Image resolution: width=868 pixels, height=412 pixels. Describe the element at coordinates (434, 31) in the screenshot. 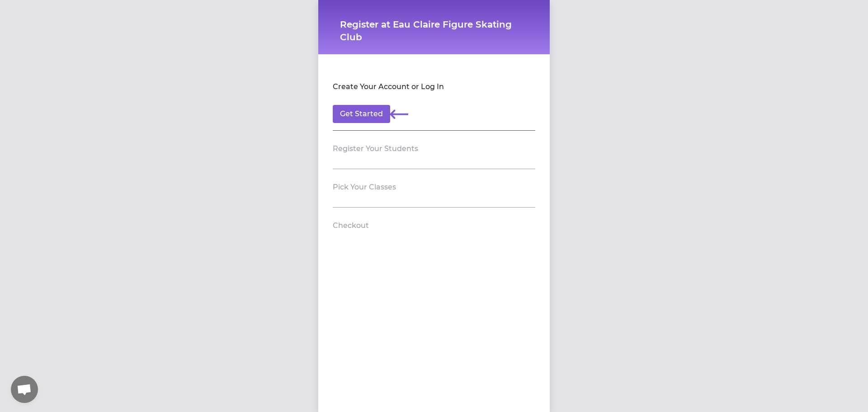

I see `h1: Register at Eau Claire Figure Skating Club` at that location.